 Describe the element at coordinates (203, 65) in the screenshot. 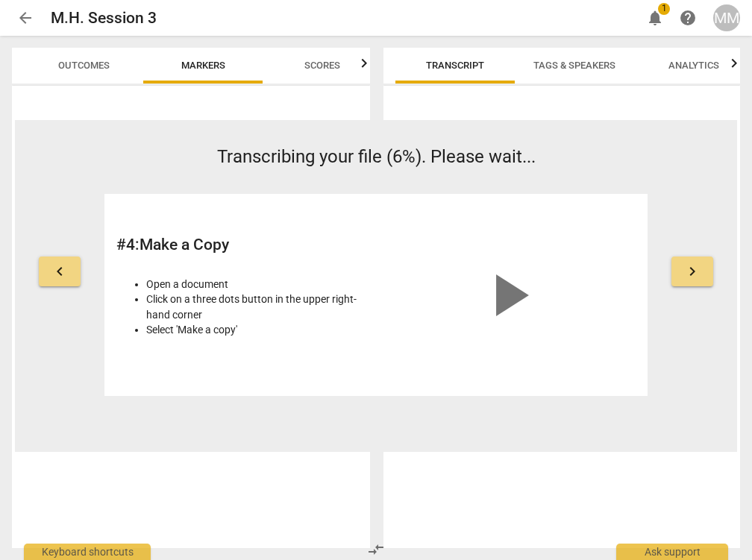

I see `span: Markers` at that location.